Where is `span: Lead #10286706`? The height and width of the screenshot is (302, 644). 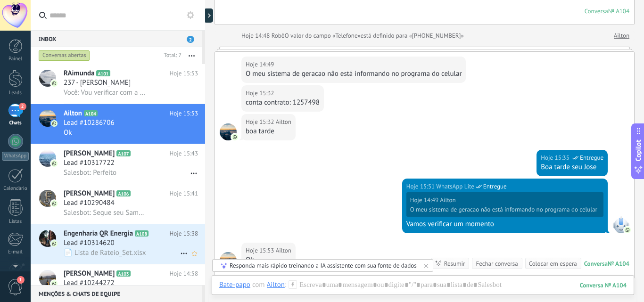 span: Lead #10286706 is located at coordinates (89, 123).